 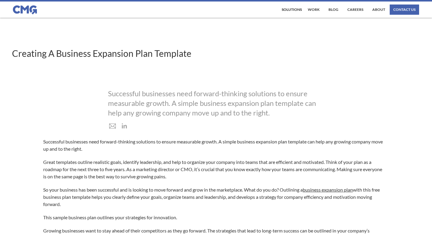 I want to click on p: Successful businesses need forward-thinking solutions to ensure measurable growth. A simple busin..., so click(x=213, y=145).